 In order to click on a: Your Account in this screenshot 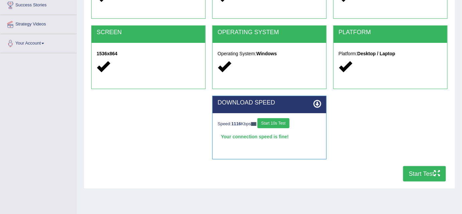, I will do `click(38, 42)`.